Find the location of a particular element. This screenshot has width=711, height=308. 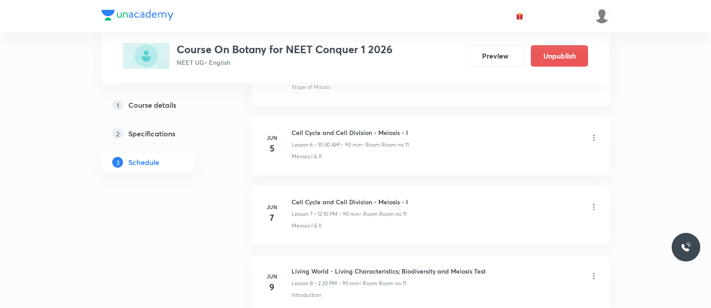

img: P Antony is located at coordinates (602, 16).